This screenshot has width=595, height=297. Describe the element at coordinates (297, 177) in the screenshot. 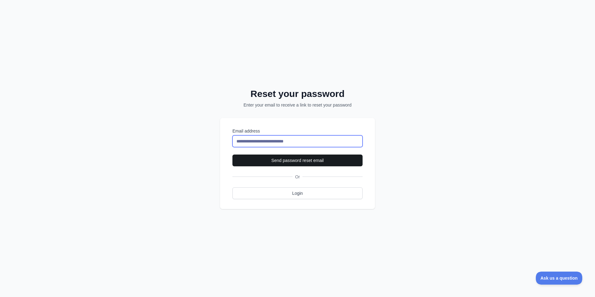

I see `span: Or` at that location.